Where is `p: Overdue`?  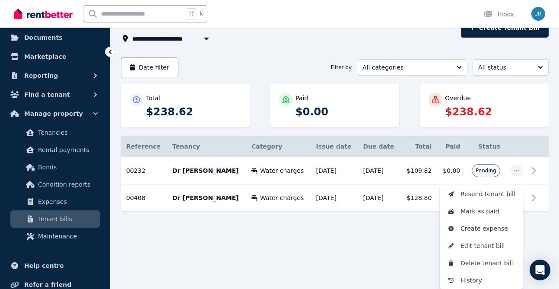
p: Overdue is located at coordinates (458, 98).